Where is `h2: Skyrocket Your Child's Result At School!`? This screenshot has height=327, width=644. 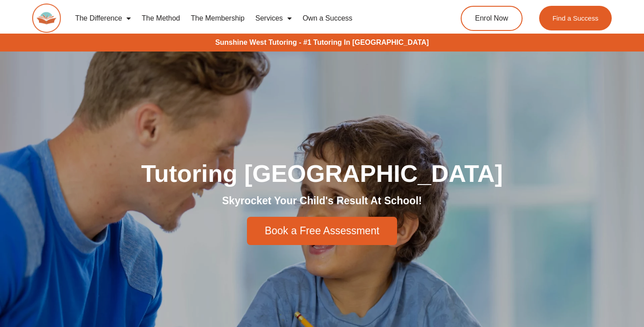
h2: Skyrocket Your Child's Result At School! is located at coordinates (322, 201).